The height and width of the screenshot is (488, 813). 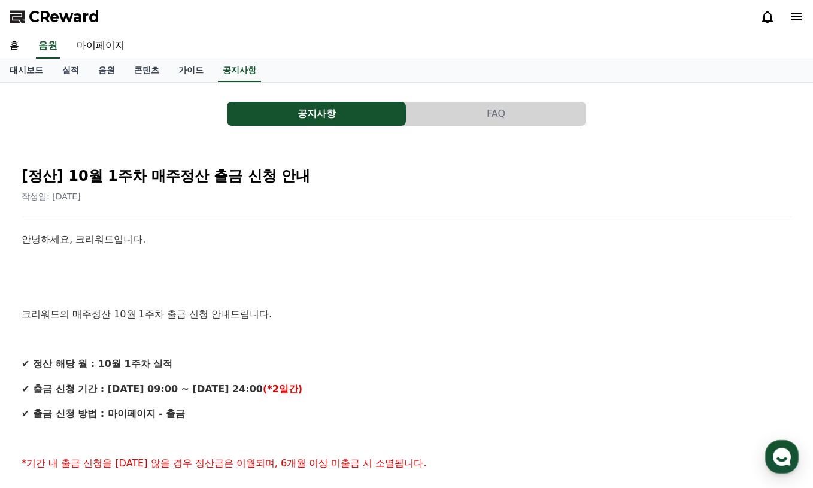 What do you see at coordinates (41, 395) in the screenshot?
I see `a: 홈` at bounding box center [41, 395].